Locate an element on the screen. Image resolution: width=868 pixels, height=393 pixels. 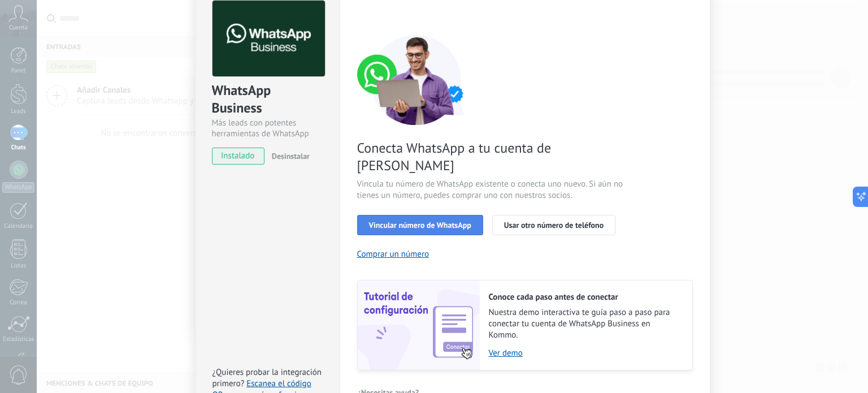
button: Desinstalar is located at coordinates (288, 156).